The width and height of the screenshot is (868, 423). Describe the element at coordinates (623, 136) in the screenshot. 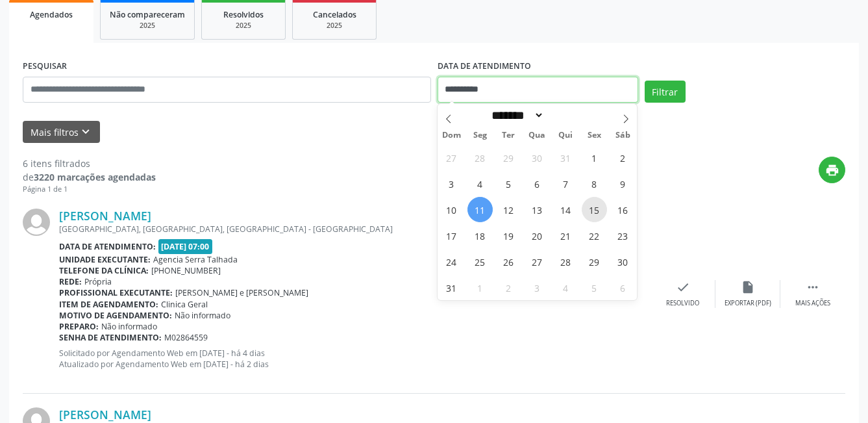

I see `span: Sáb` at that location.